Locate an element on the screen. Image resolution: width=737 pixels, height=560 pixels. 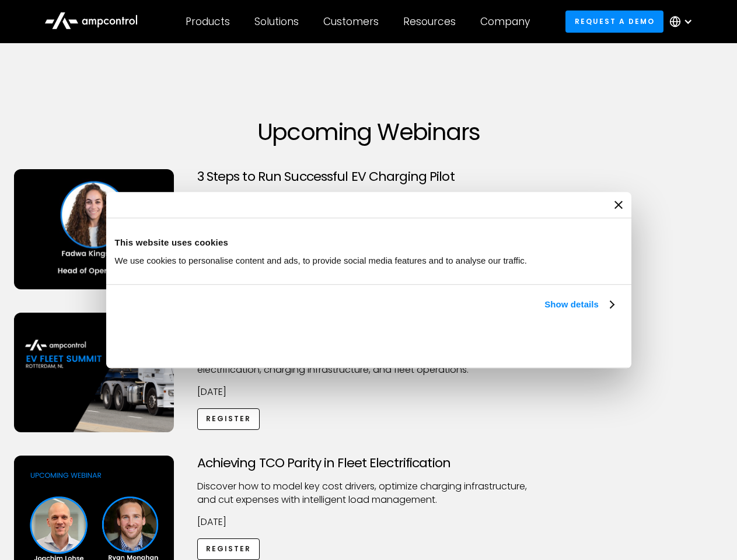
div: Products is located at coordinates (208, 22).